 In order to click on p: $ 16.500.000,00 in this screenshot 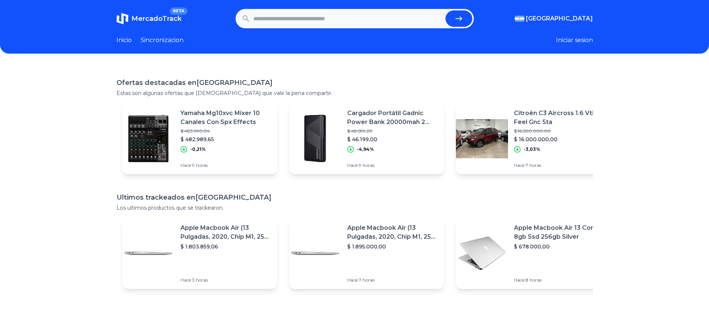, I will do `click(560, 131)`.